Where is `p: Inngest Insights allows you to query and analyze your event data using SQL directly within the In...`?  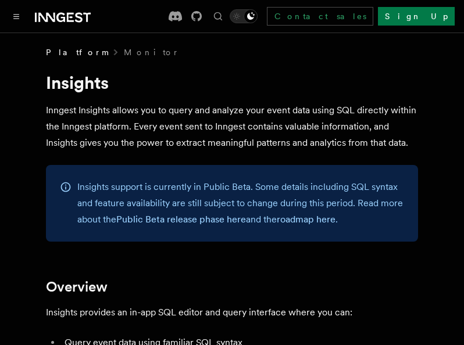
p: Inngest Insights allows you to query and analyze your event data using SQL directly within the In... is located at coordinates (232, 127).